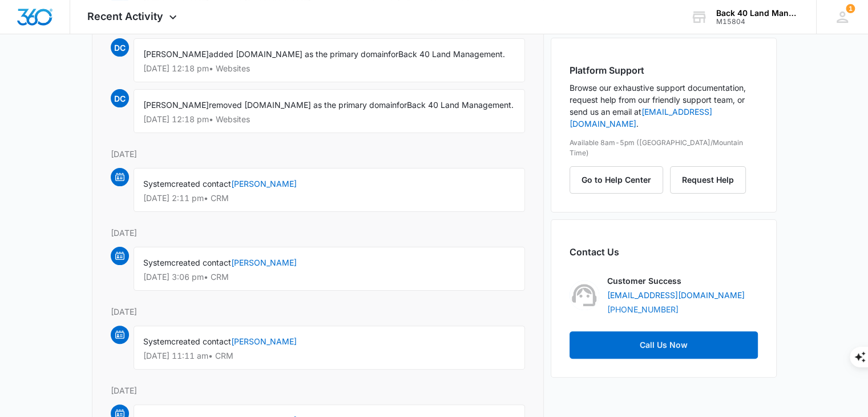  I want to click on p: Browse our exhaustive support documentation, request help from our friendly support team, or send..., so click(664, 106).